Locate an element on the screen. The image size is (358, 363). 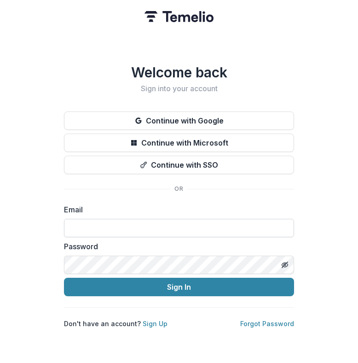
label: Password is located at coordinates (176, 247).